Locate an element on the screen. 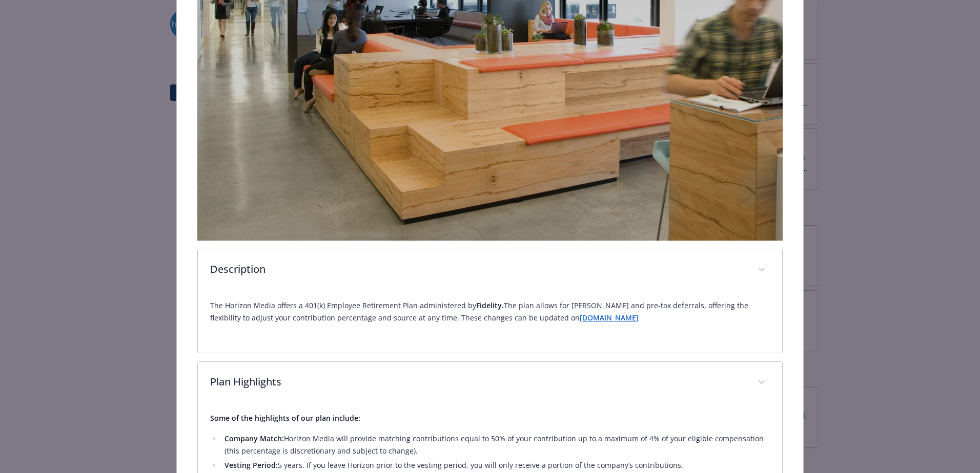 The image size is (980, 473). li: Horizon Media will provide matching contributions equal to 50% of your contribution up to a maxim... is located at coordinates (495, 445).